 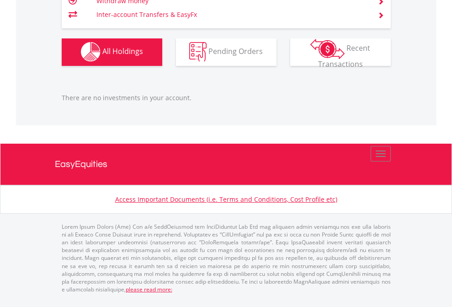 I want to click on span: Recent Transactions, so click(x=344, y=56).